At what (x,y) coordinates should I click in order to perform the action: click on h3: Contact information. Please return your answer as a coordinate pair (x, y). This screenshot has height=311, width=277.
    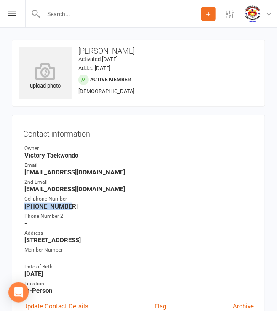
    Looking at the image, I should click on (139, 132).